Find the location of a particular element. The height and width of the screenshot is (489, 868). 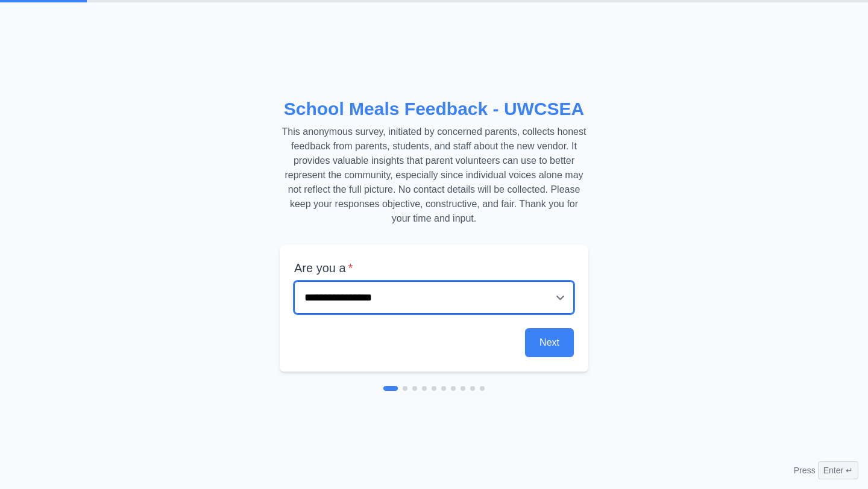

span: Enter ↵ is located at coordinates (837, 471).